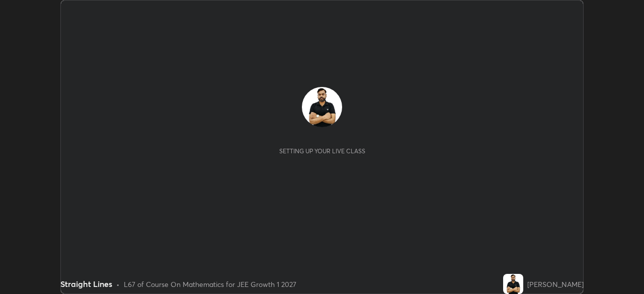  What do you see at coordinates (86, 284) in the screenshot?
I see `div: Straight Lines` at bounding box center [86, 284].